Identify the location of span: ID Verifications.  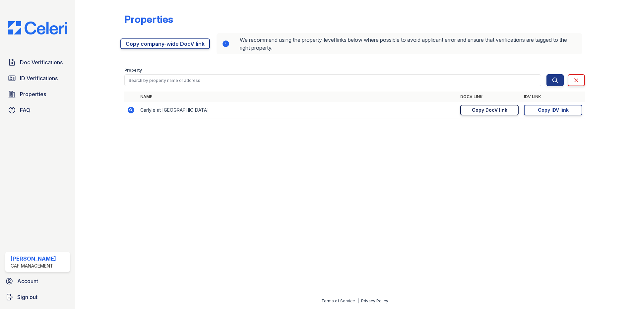
(39, 78).